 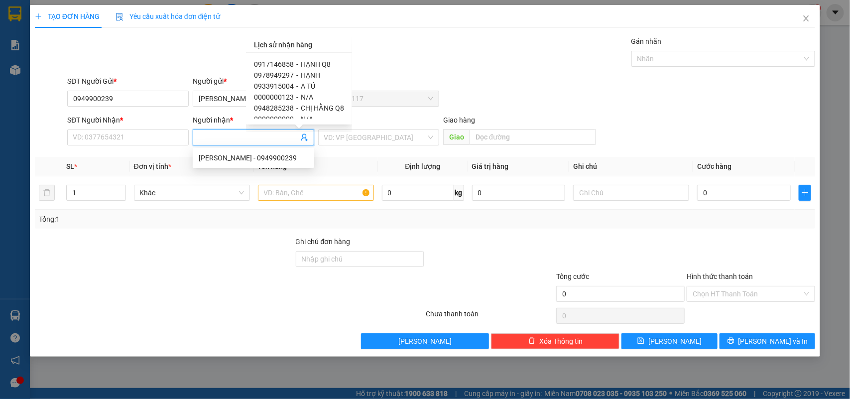 I want to click on span: Cước hàng, so click(x=714, y=166).